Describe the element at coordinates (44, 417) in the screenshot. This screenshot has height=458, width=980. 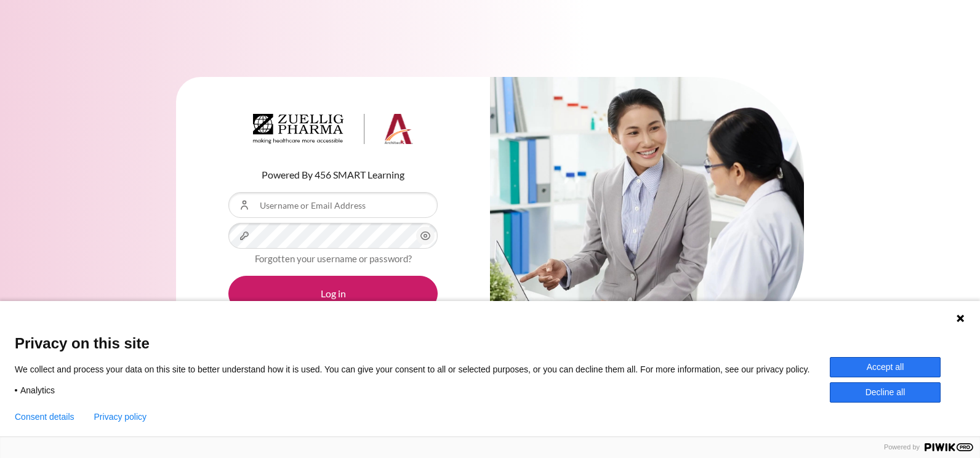
I see `button: Consent details` at that location.